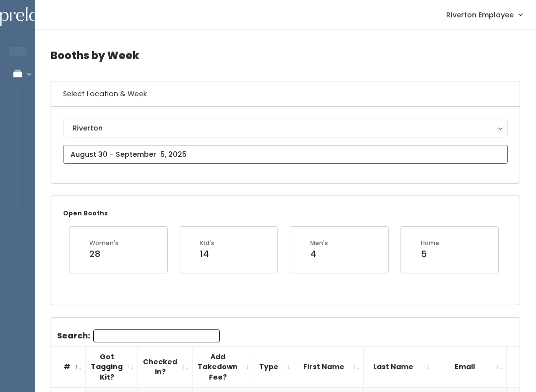  Describe the element at coordinates (286, 94) in the screenshot. I see `h6: Select Location & Week` at that location.